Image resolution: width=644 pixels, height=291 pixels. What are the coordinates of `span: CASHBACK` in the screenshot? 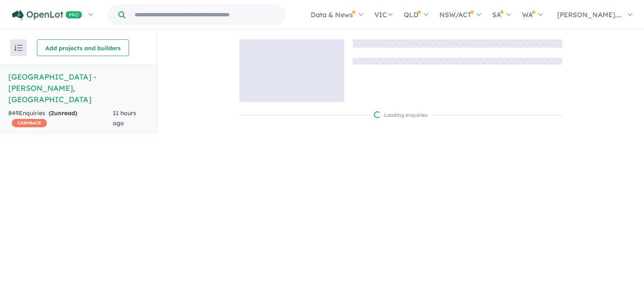 It's located at (29, 123).